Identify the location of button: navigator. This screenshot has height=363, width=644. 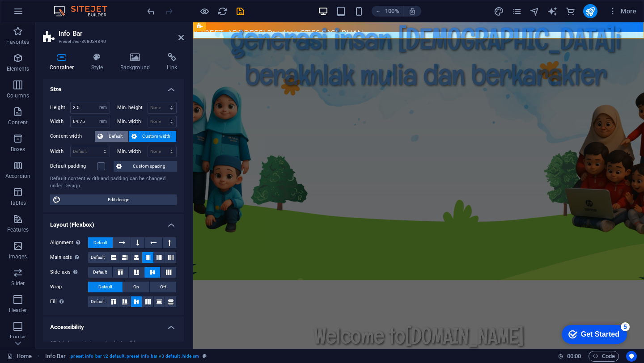
(535, 11).